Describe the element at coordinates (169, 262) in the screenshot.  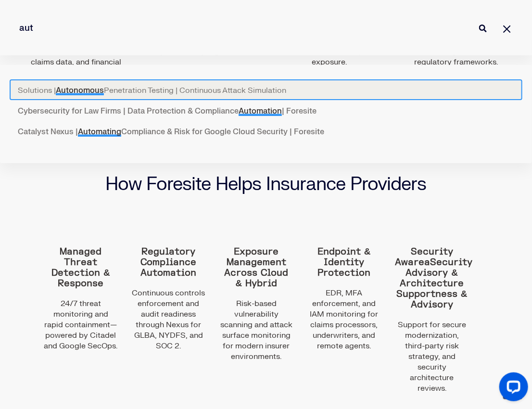
I see `span: Regulatory Compliance Automation` at that location.